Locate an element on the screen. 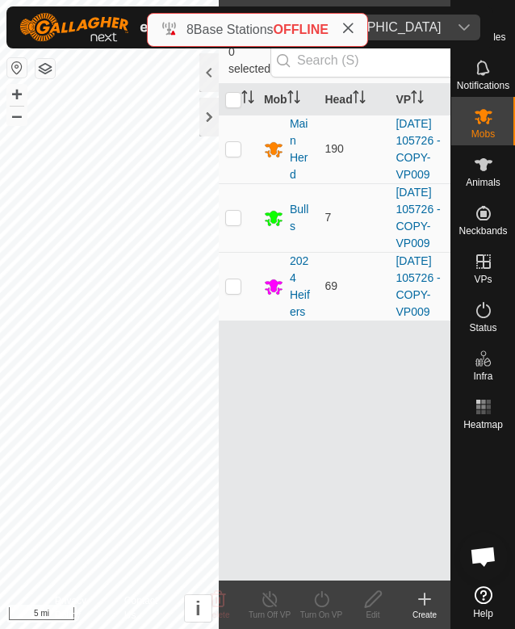 Image resolution: width=515 pixels, height=629 pixels. span: 8 is located at coordinates (190, 29).